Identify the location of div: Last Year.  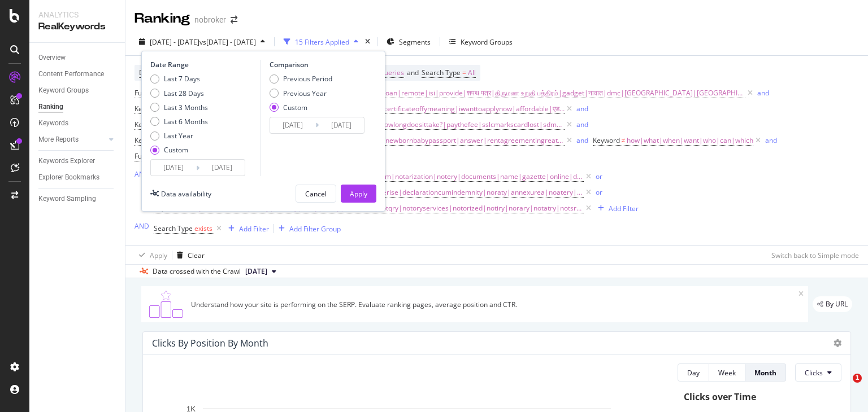
(179, 136).